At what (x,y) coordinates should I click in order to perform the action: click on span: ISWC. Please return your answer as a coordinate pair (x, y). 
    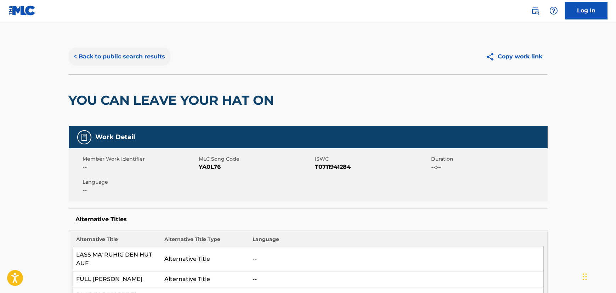
    Looking at the image, I should click on (372, 159).